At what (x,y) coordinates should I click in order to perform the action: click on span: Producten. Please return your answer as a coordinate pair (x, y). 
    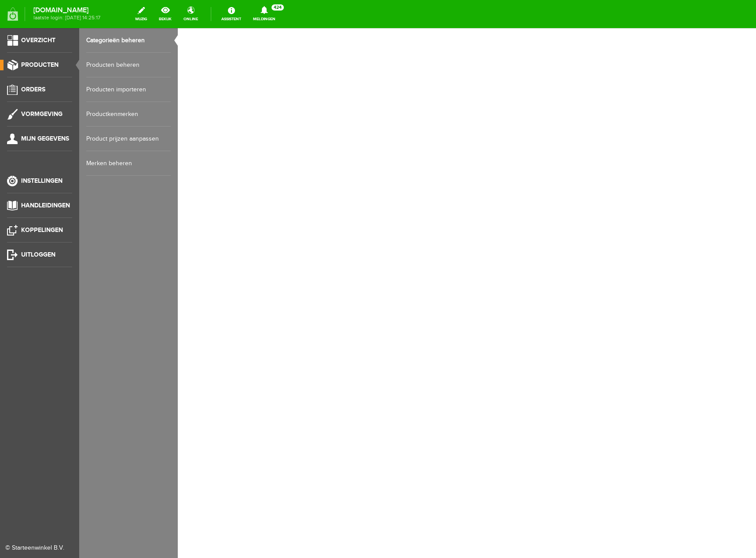
    Looking at the image, I should click on (40, 64).